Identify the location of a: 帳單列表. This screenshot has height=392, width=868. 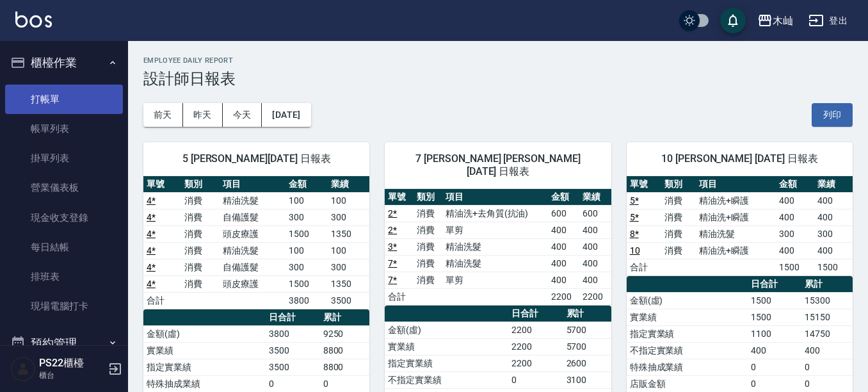
(64, 129).